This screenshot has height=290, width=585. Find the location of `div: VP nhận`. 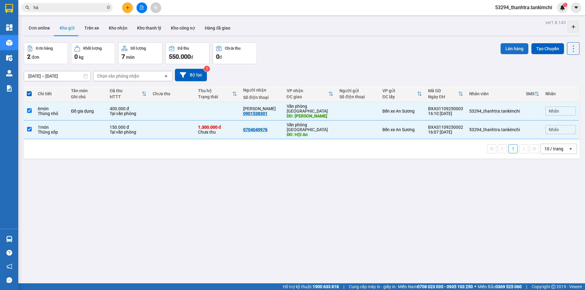

div: VP nhận is located at coordinates (307, 91).